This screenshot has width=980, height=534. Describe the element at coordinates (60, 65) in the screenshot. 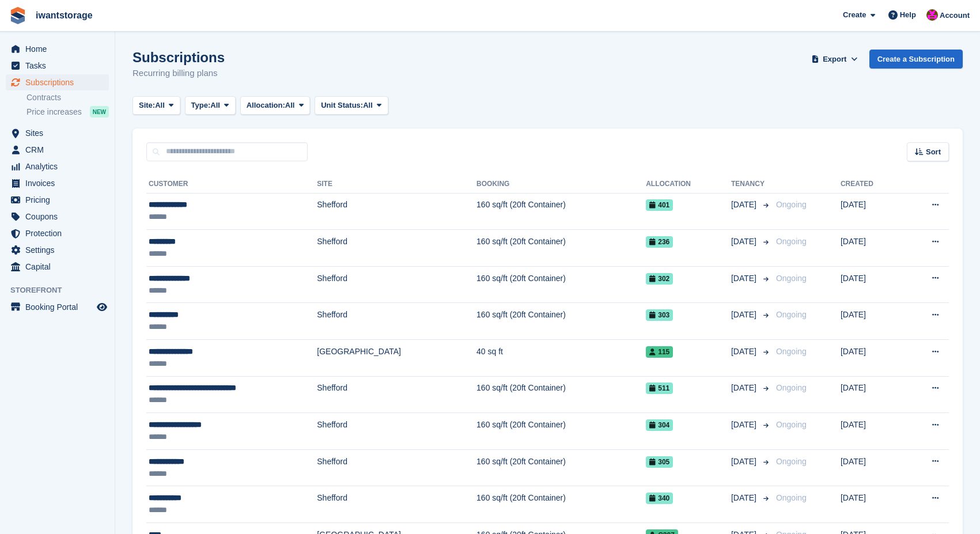

I see `span: Tasks` at that location.